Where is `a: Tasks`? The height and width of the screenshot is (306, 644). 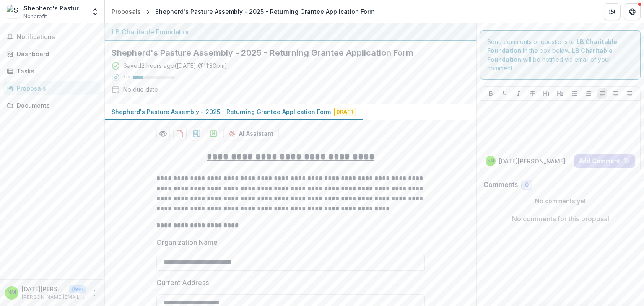
a: Tasks is located at coordinates (52, 71).